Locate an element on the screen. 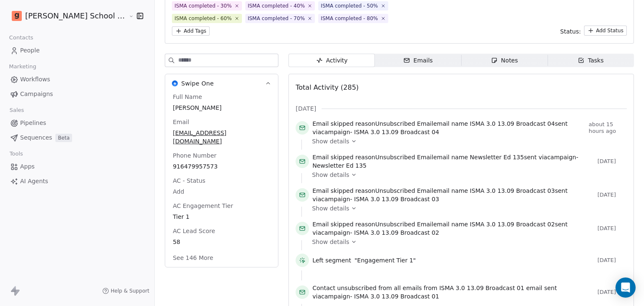 This screenshot has height=306, width=644. span: AC - Status is located at coordinates (189, 181).